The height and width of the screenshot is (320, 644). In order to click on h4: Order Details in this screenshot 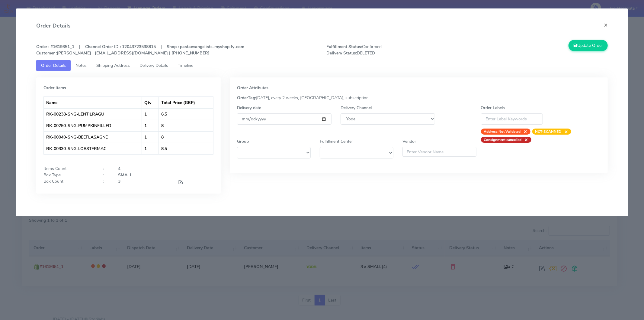, I will do `click(53, 26)`.